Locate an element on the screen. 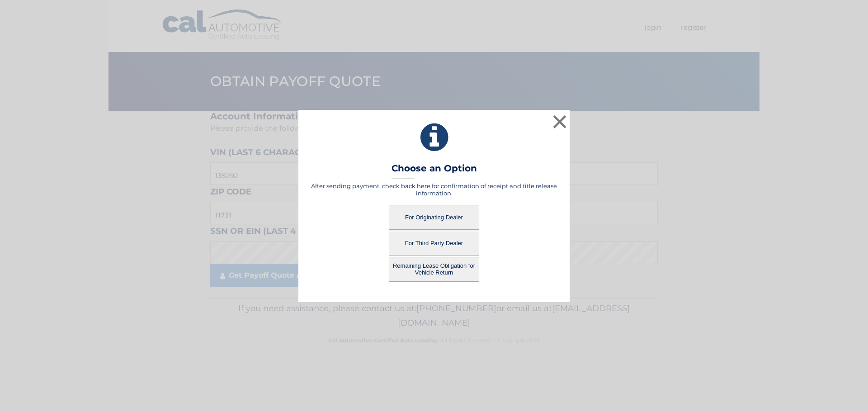 This screenshot has height=412, width=868. button: For Originating Dealer is located at coordinates (434, 217).